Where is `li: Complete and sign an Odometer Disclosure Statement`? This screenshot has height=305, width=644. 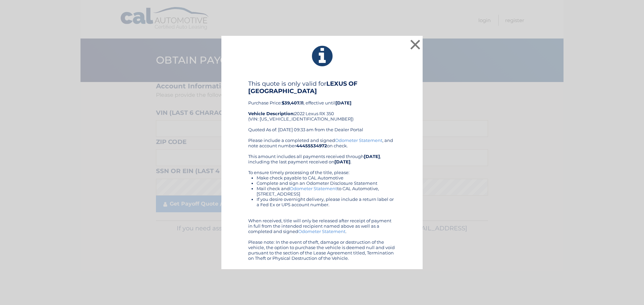 li: Complete and sign an Odometer Disclosure Statement is located at coordinates (326, 183).